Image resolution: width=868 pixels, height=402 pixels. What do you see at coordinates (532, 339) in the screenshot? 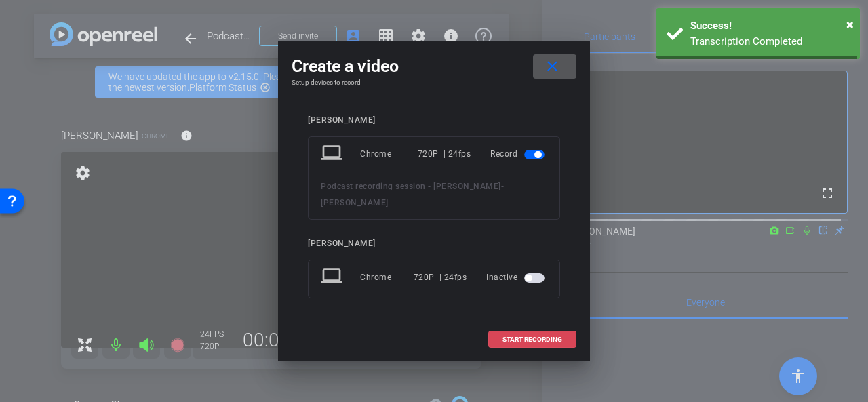
I see `button: START RECORDING` at bounding box center [532, 339].